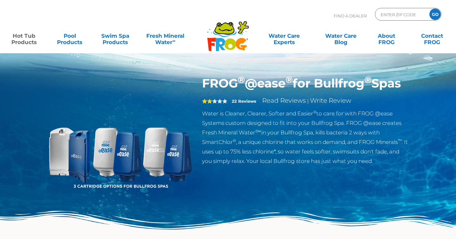 The width and height of the screenshot is (456, 239). I want to click on span: 2, so click(207, 101).